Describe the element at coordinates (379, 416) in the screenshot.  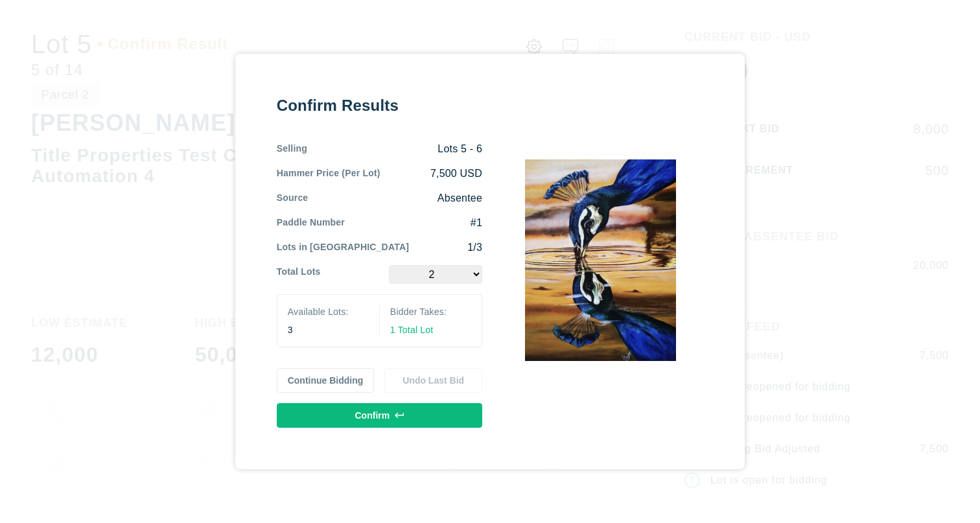
I see `button: Confirm` at that location.